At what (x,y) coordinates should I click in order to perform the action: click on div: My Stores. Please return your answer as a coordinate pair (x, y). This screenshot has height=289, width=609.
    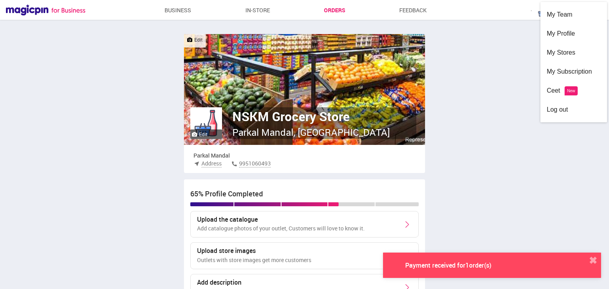
    Looking at the image, I should click on (574, 53).